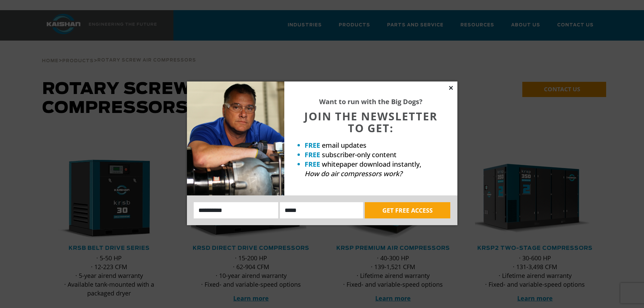 This screenshot has height=308, width=644. What do you see at coordinates (371, 122) in the screenshot?
I see `span: JOIN THE NEWSLETTER TO GET:` at bounding box center [371, 122].